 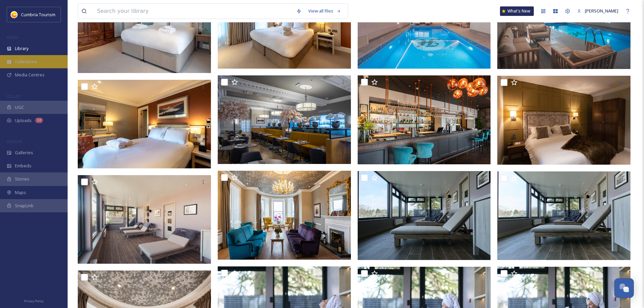 What do you see at coordinates (284, 120) in the screenshot?
I see `img: The Ro - Sept 2022 shoot - David Goodier Photography-105.jpg` at bounding box center [284, 120].